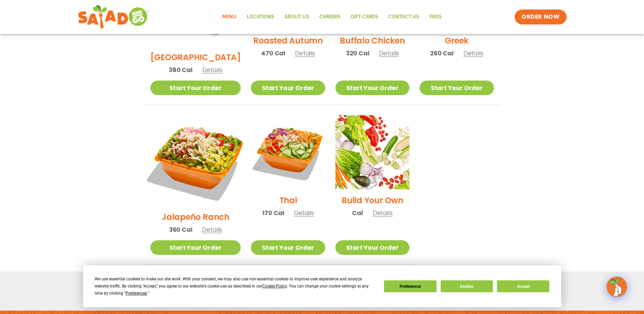 The width and height of the screenshot is (644, 314). What do you see at coordinates (372, 40) in the screenshot?
I see `h2: Buffalo Chicken` at bounding box center [372, 40].